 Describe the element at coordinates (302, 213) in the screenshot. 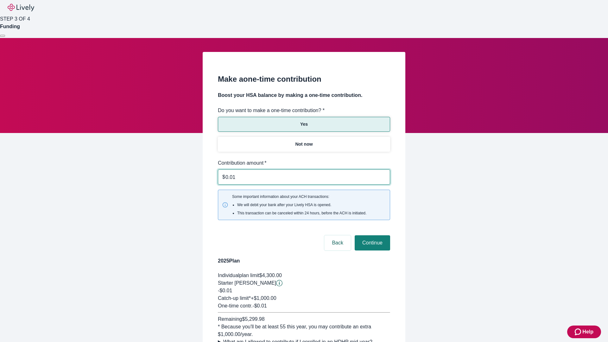

I see `li: This transaction can be canceled within 24 hours, before the ACH is initiated.` at that location.